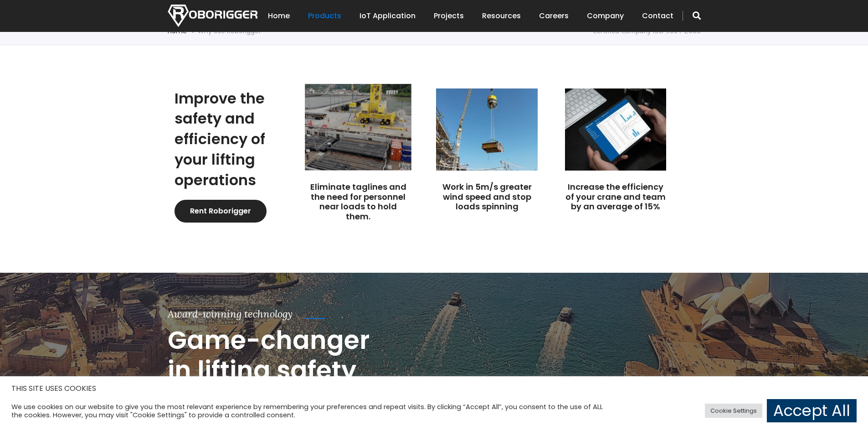 The image size is (868, 431). Describe the element at coordinates (616, 196) in the screenshot. I see `a: Increase the efficiency of your crane and team by an average of 15%` at that location.